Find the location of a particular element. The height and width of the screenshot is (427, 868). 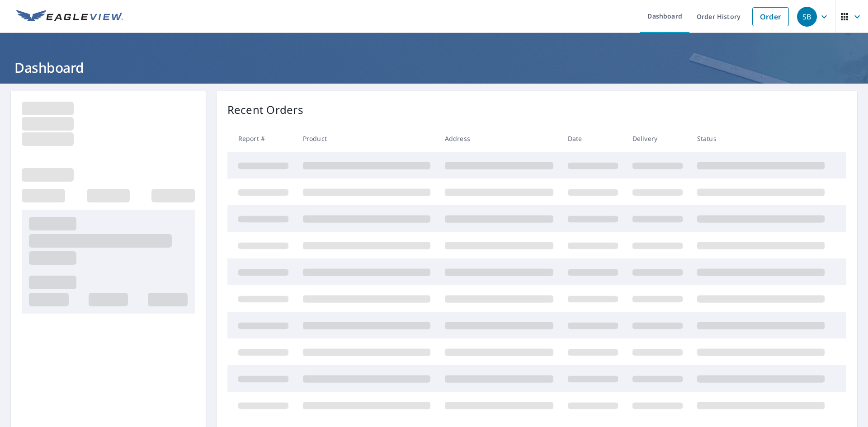

div: SB is located at coordinates (807, 16).